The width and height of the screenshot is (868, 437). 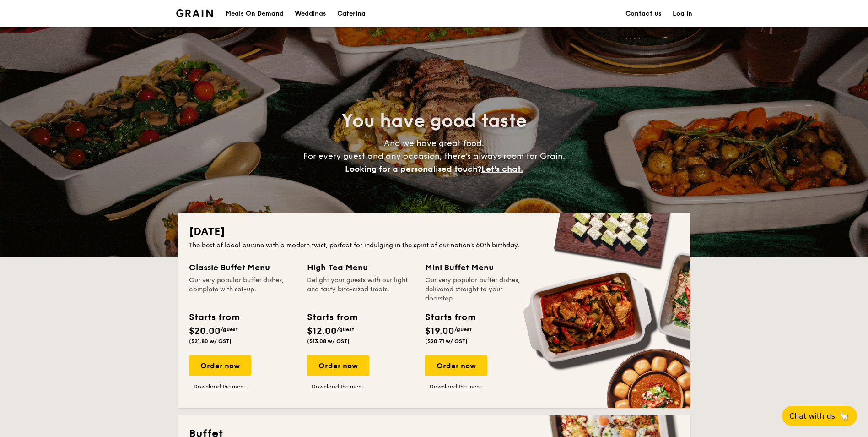 What do you see at coordinates (360, 268) in the screenshot?
I see `div: High Tea Menu` at bounding box center [360, 268].